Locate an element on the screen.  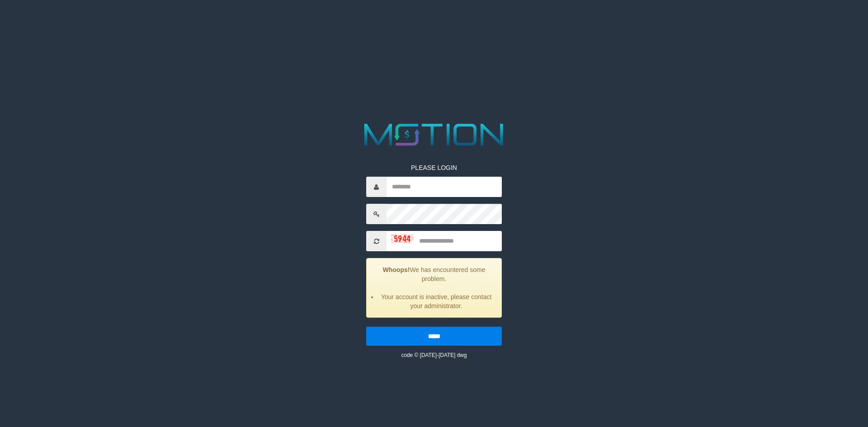
p: PLEASE LOGIN is located at coordinates (434, 168).